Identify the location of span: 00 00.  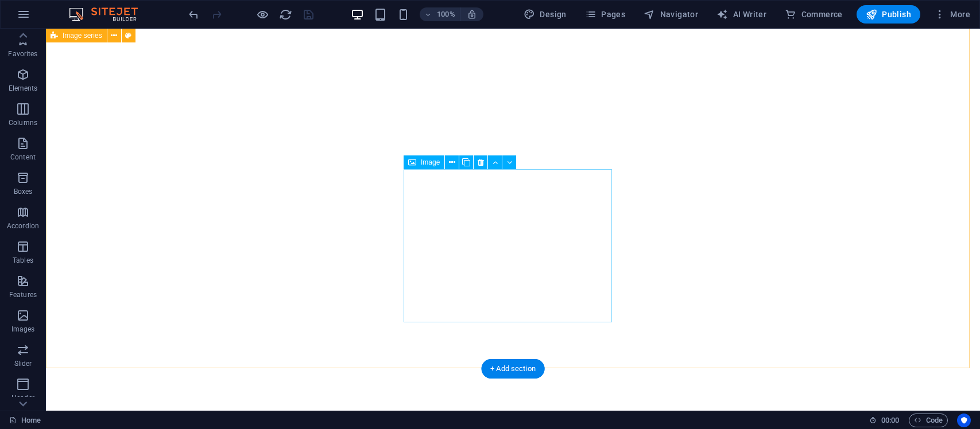
(890, 421).